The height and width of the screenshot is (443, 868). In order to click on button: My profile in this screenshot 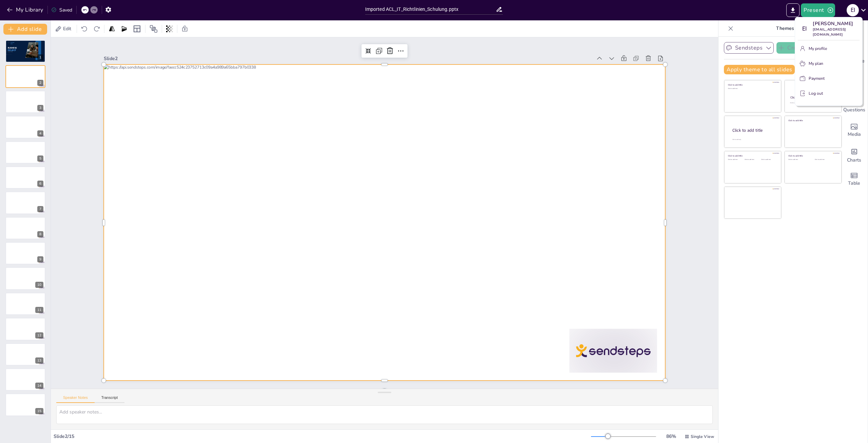, I will do `click(829, 49)`.